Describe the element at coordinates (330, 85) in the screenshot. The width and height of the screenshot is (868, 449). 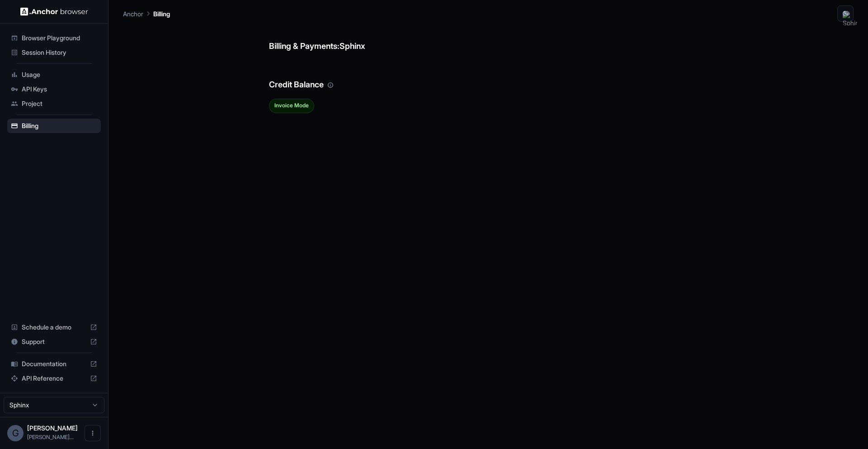
I see `svg: Your credit balance will be consumed as you use the API. Visit the usage page to view a breakdown...` at that location.